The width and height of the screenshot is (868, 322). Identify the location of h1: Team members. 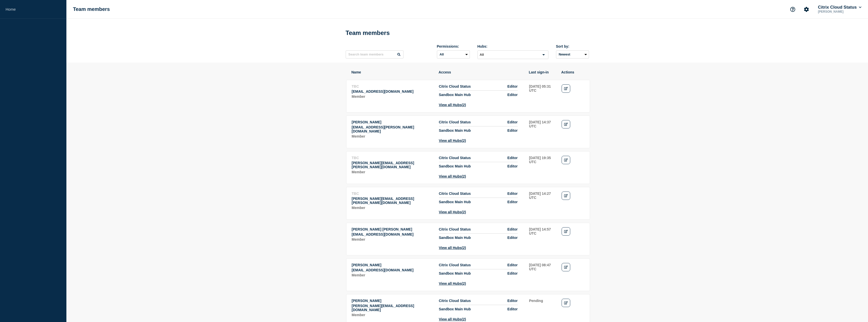
(368, 33).